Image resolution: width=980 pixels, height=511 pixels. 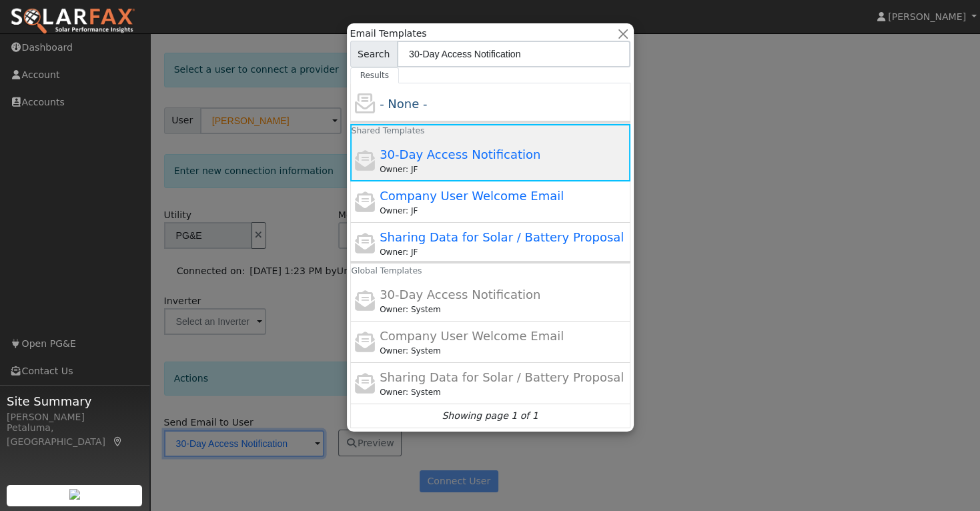 What do you see at coordinates (351, 271) in the screenshot?
I see `h6: Global Templates` at bounding box center [351, 271].